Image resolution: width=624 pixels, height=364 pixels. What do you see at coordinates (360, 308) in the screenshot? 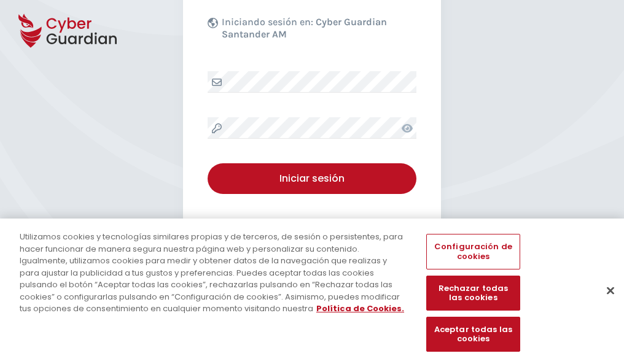
I see `a: Más información sobre su privacidad, se abre en una nueva pestaña` at bounding box center [360, 308].